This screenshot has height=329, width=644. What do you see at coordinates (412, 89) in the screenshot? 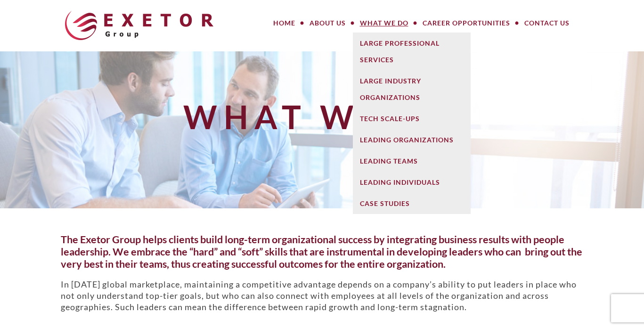
I see `a: Large Industry Organizations` at bounding box center [412, 89].